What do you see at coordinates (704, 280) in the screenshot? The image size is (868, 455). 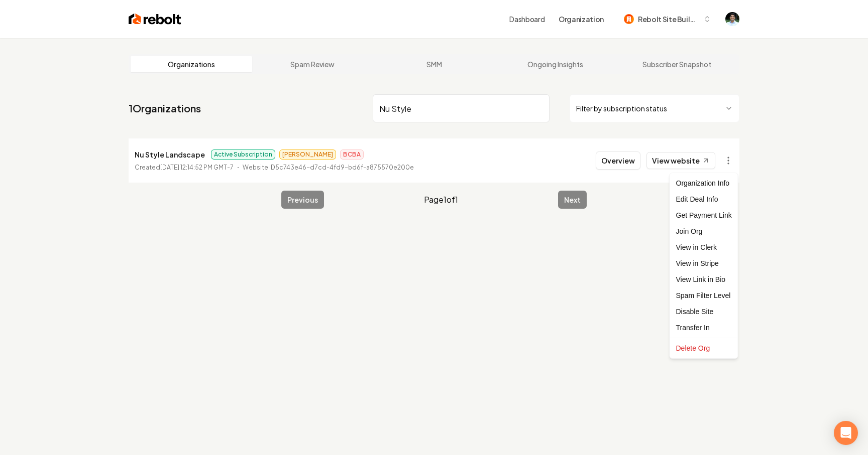 I see `a: View Link in Bio` at bounding box center [704, 280].